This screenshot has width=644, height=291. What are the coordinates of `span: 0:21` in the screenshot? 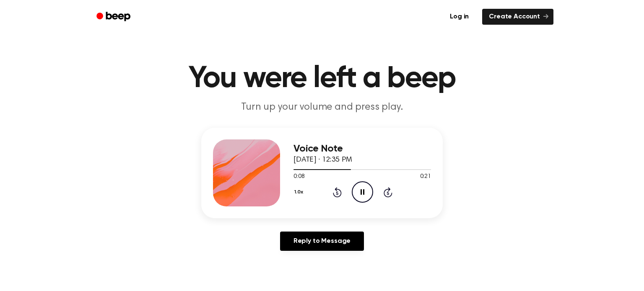 It's located at (426, 177).